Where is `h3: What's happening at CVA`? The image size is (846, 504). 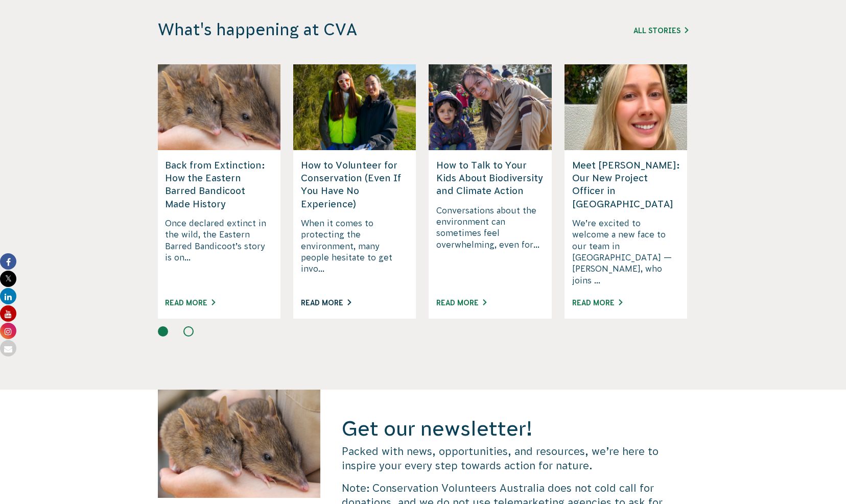
h3: What's happening at CVA is located at coordinates (354, 30).